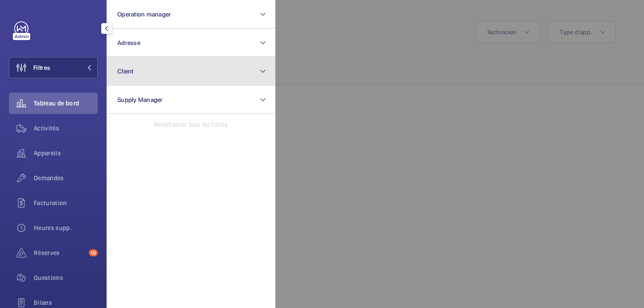  Describe the element at coordinates (53, 68) in the screenshot. I see `button: Filtres` at that location.